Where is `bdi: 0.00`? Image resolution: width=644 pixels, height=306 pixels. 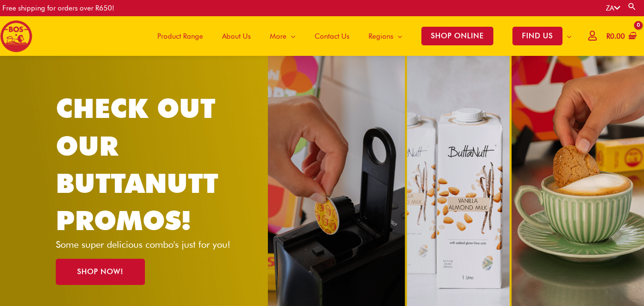
bdi: 0.00 is located at coordinates (615, 36).